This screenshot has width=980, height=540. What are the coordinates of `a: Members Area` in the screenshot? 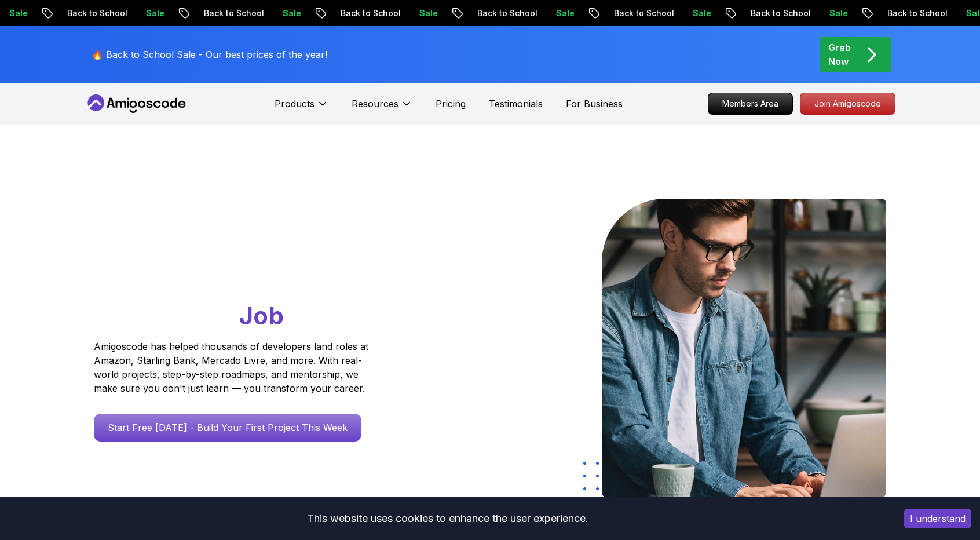 It's located at (750, 104).